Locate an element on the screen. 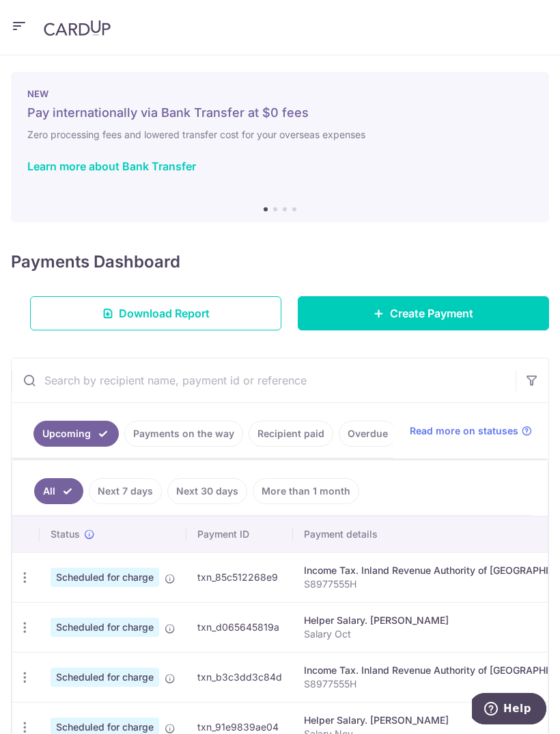  td: txn_85c512268e9 is located at coordinates (239, 576).